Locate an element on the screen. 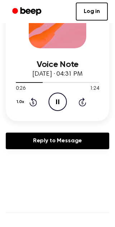  span: 0:26 is located at coordinates (21, 89).